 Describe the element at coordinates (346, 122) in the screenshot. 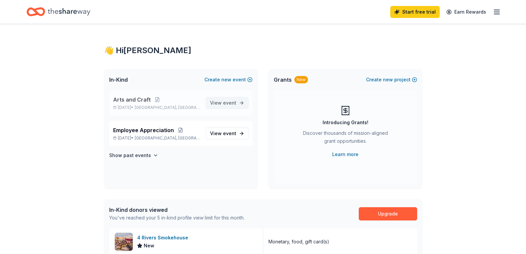

I see `div: Introducing Grants!` at that location.